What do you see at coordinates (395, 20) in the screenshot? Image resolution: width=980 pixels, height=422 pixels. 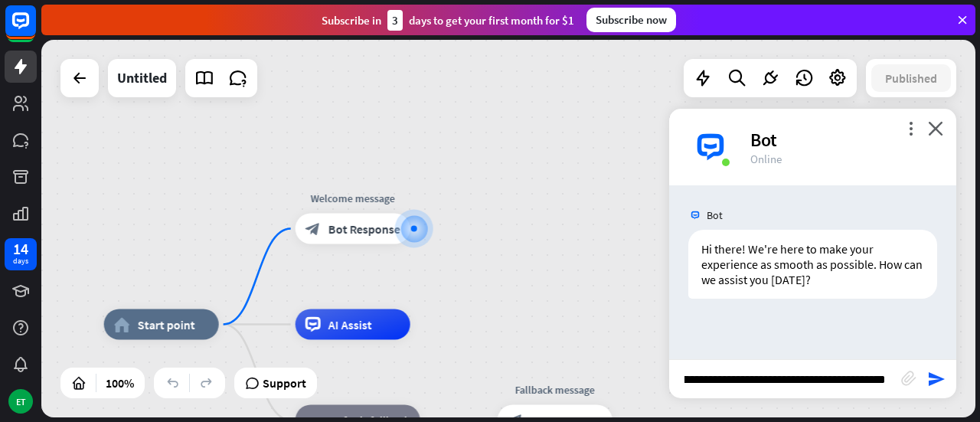 I see `div: 3` at bounding box center [395, 20].